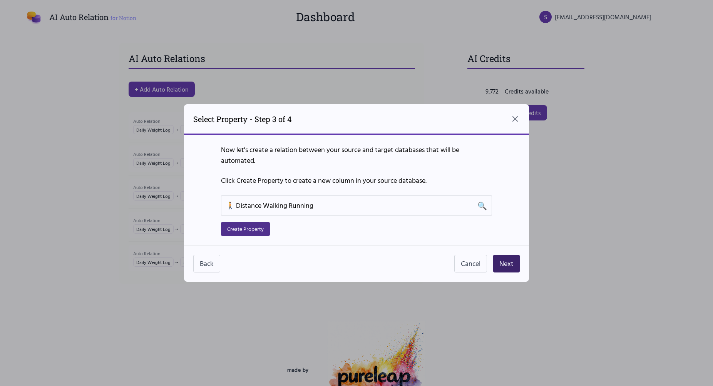 Image resolution: width=713 pixels, height=386 pixels. What do you see at coordinates (207, 264) in the screenshot?
I see `button: Back` at bounding box center [207, 264].